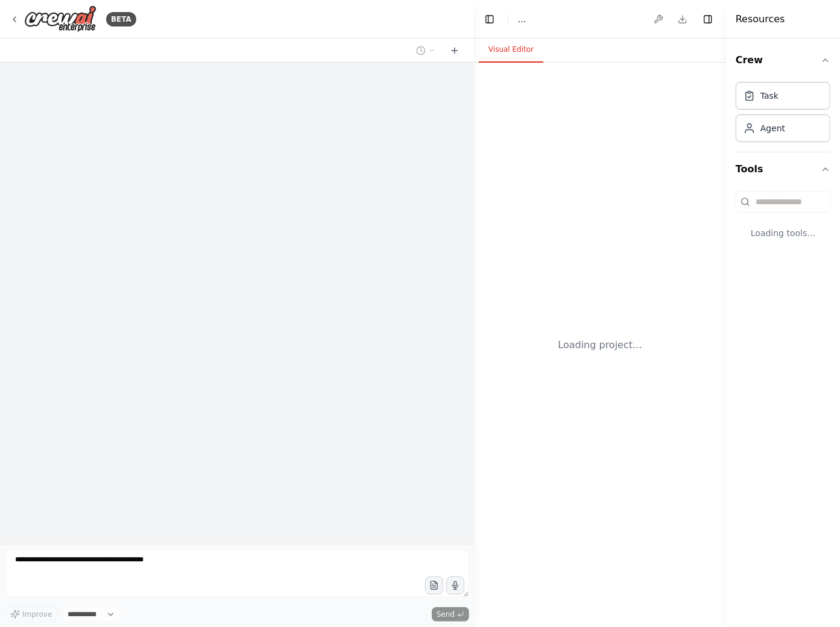  Describe the element at coordinates (782, 114) in the screenshot. I see `div: Crew` at that location.